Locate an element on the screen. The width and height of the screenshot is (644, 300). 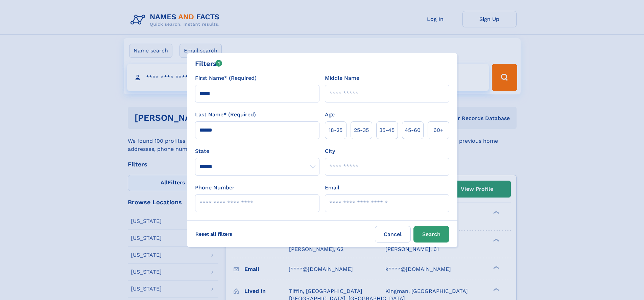
button: Search is located at coordinates (431, 234).